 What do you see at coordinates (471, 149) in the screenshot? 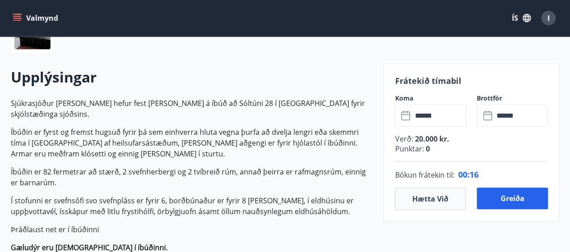
I see `p: Punktar :` at bounding box center [471, 149].